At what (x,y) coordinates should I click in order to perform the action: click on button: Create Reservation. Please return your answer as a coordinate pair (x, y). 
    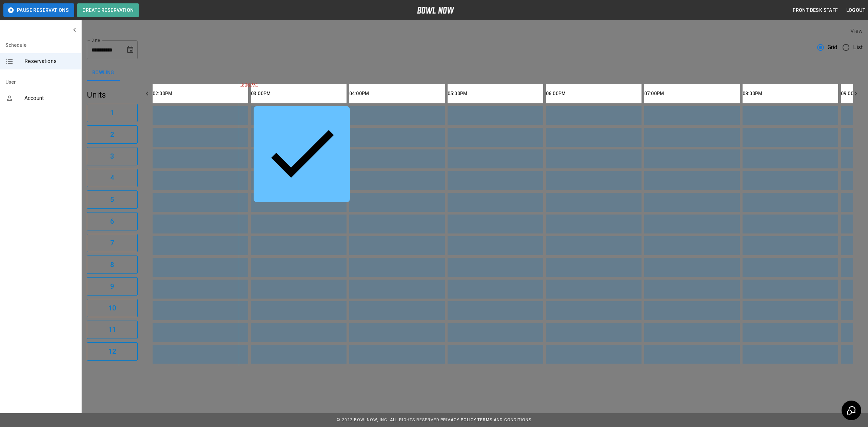
    Looking at the image, I should click on (108, 10).